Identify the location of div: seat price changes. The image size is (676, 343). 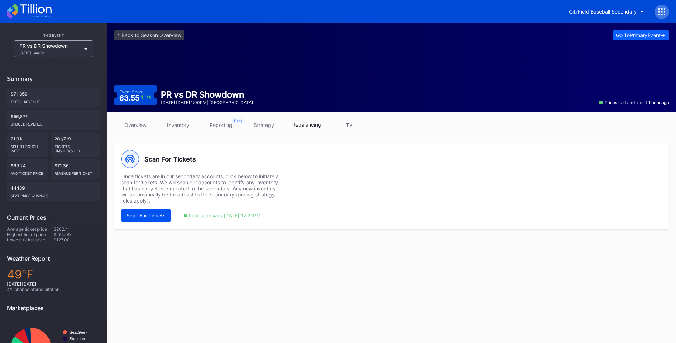
(53, 194).